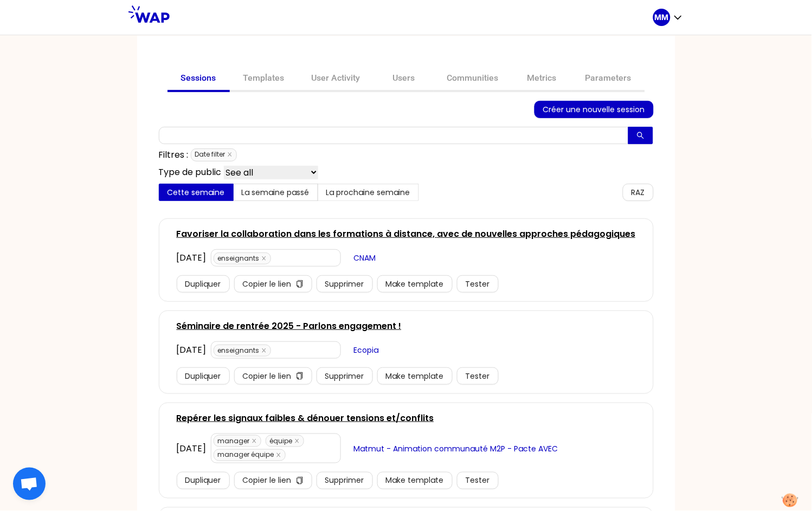 Image resolution: width=812 pixels, height=511 pixels. What do you see at coordinates (336, 80) in the screenshot?
I see `a: User Activity` at bounding box center [336, 80].